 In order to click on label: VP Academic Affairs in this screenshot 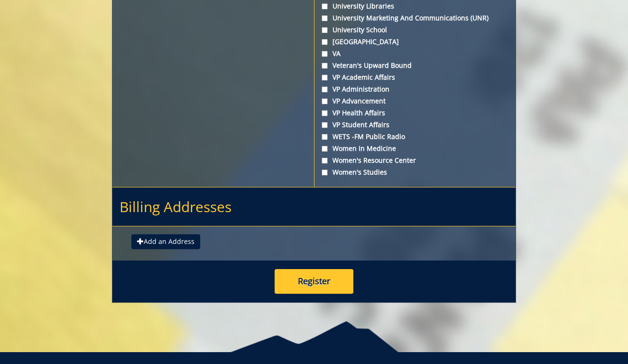, I will do `click(415, 78)`.